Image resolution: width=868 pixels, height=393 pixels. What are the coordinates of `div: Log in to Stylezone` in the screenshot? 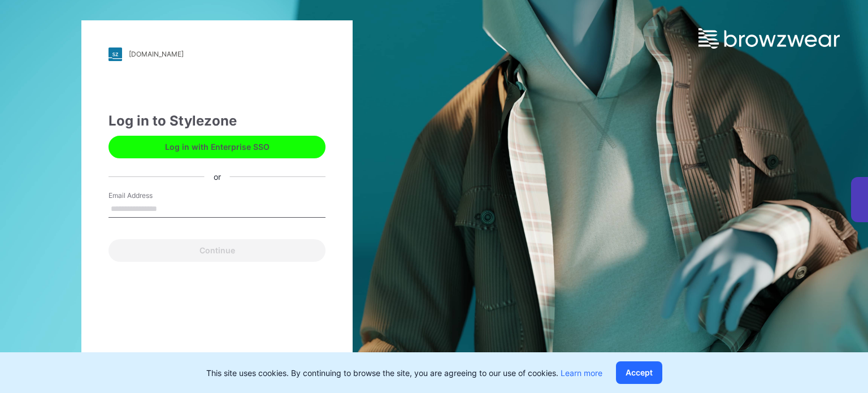 It's located at (217, 121).